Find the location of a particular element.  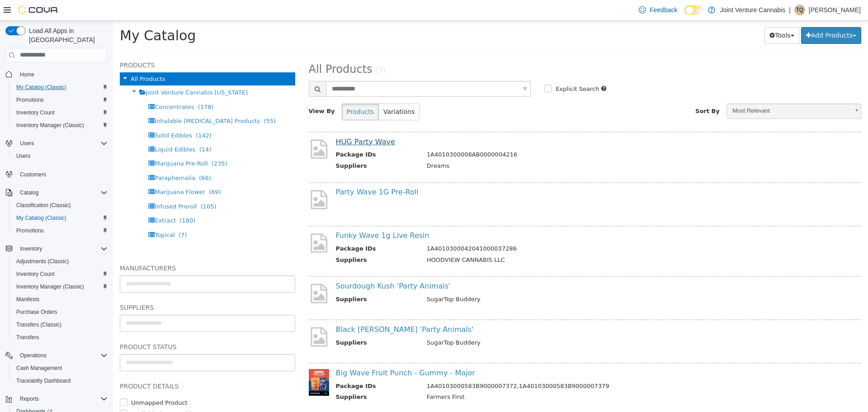

a: Promotions is located at coordinates (30, 100).